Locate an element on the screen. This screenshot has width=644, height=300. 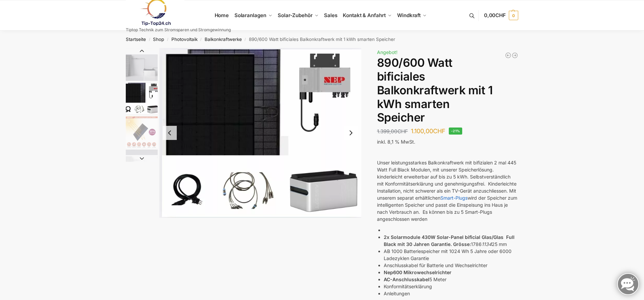
a: Balkonkraftwerk 445/860 Erweiterungsmodul is located at coordinates (508, 55).